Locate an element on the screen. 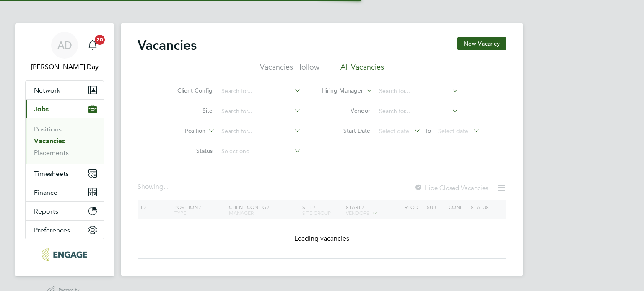 The image size is (644, 291). label: Hiring Manager is located at coordinates (339, 91).